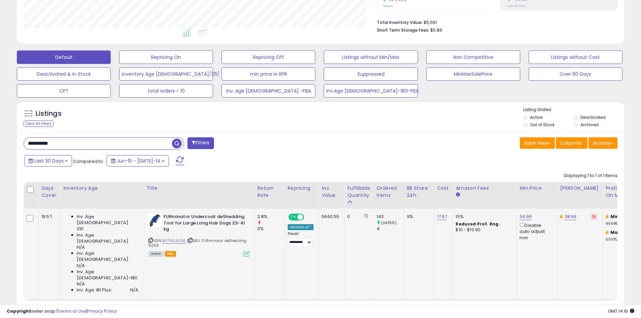 The width and height of the screenshot is (641, 318). What do you see at coordinates (49, 161) in the screenshot?
I see `span: Last 30 Days` at bounding box center [49, 161].